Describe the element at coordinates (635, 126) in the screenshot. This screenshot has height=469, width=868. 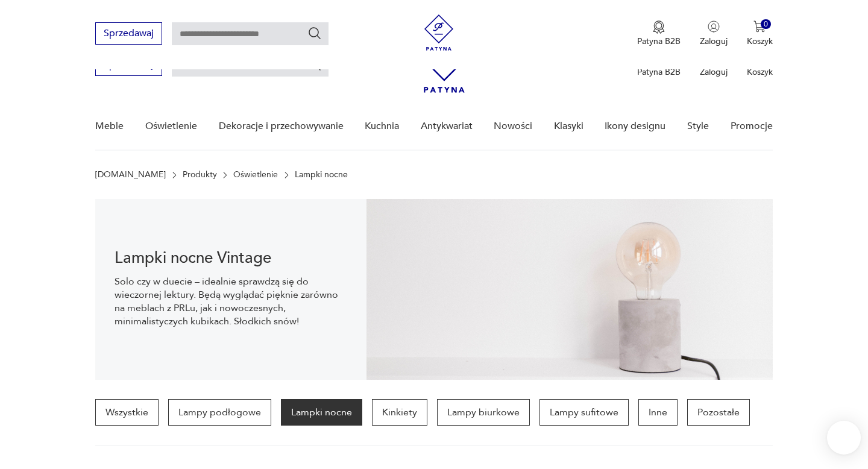
I see `a: Ikony designu` at that location.